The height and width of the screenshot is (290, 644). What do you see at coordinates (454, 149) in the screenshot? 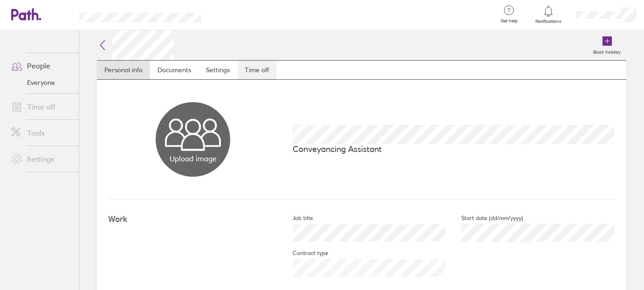
I see `p: Conveyancing Assistant` at bounding box center [454, 149].